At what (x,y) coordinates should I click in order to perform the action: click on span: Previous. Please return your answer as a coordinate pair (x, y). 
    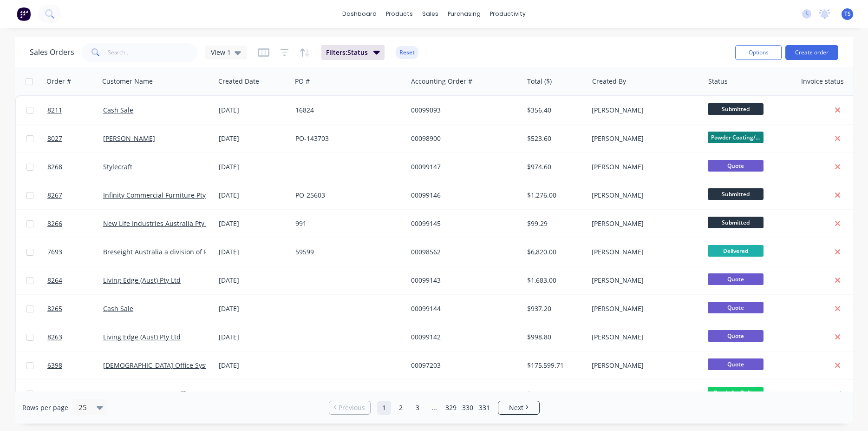
    Looking at the image, I should click on (352, 408).